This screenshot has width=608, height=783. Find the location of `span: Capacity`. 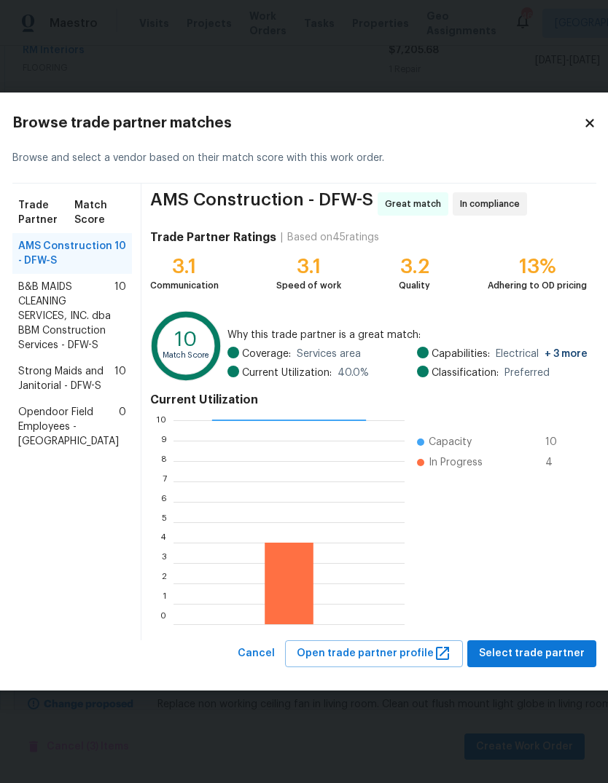

span: Capacity is located at coordinates (449, 442).